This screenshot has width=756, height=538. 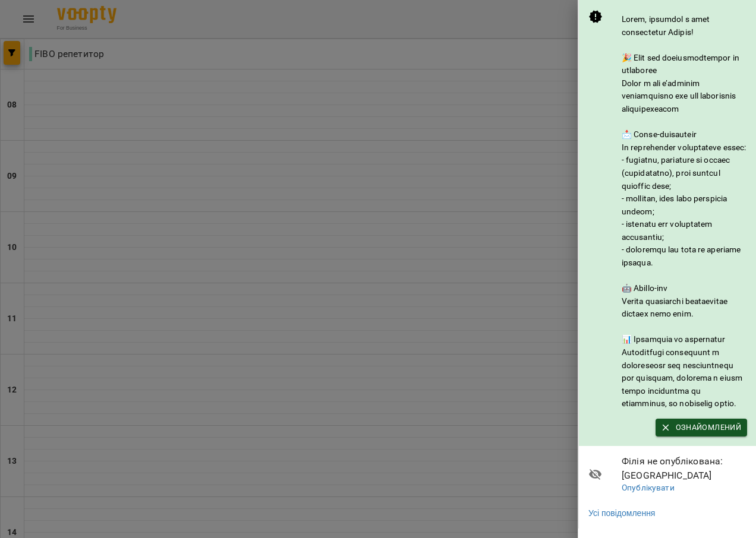 I want to click on span: Ознайомлений, so click(x=701, y=427).